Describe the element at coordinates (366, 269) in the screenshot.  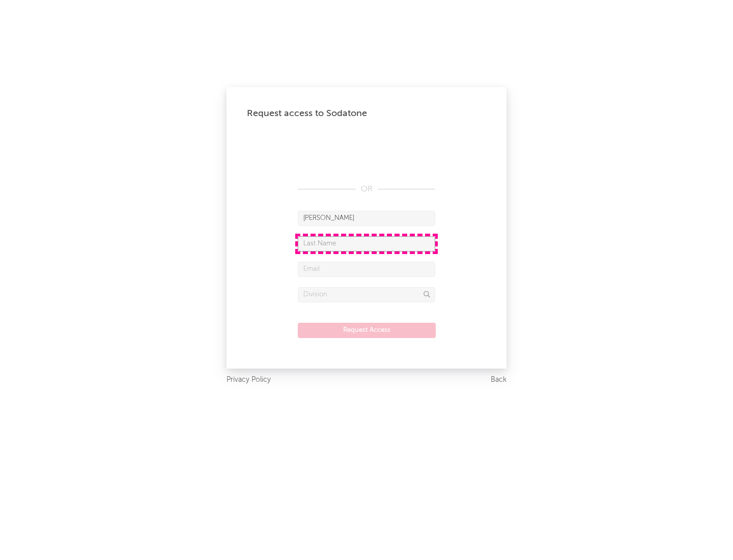
I see `input: Email` at that location.